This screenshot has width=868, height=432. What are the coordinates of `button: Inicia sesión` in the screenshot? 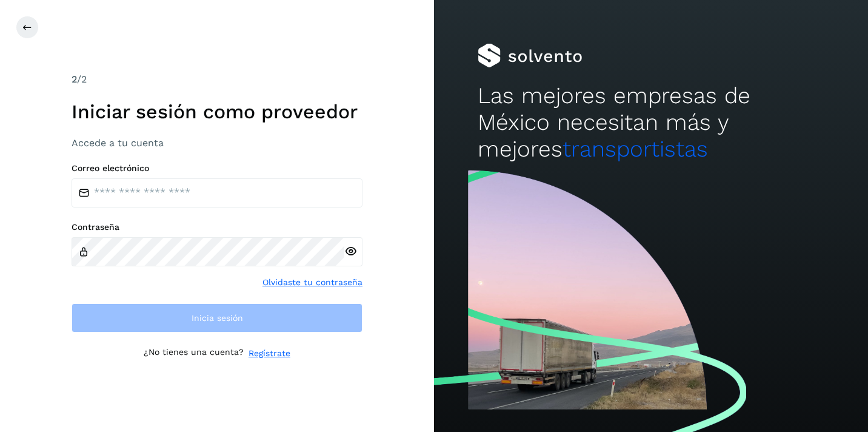 It's located at (217, 318).